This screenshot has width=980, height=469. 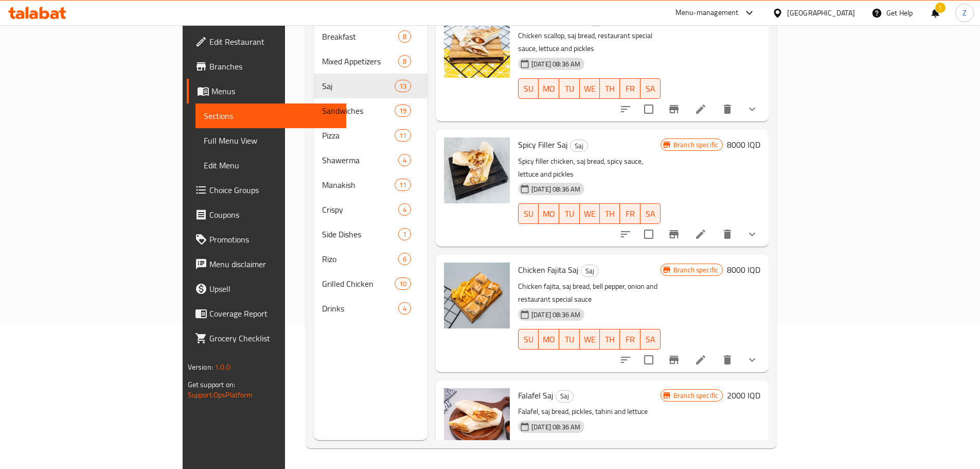 What do you see at coordinates (270, 116) in the screenshot?
I see `span: Sections` at bounding box center [270, 116].